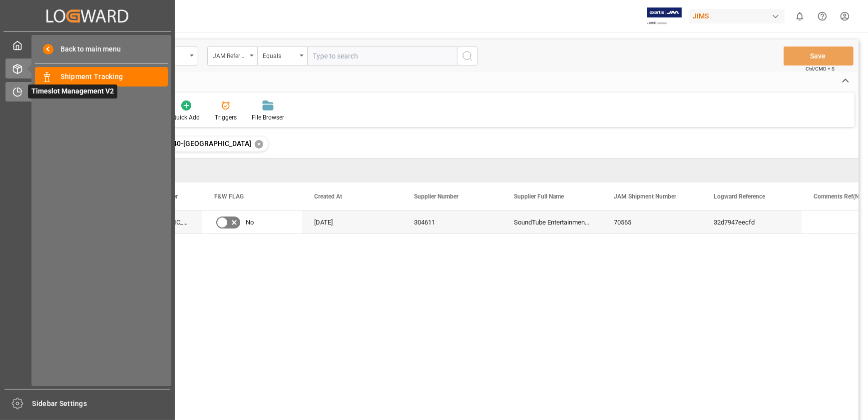 The image size is (868, 420). What do you see at coordinates (800, 16) in the screenshot?
I see `button: show 0 new notifications` at bounding box center [800, 16].